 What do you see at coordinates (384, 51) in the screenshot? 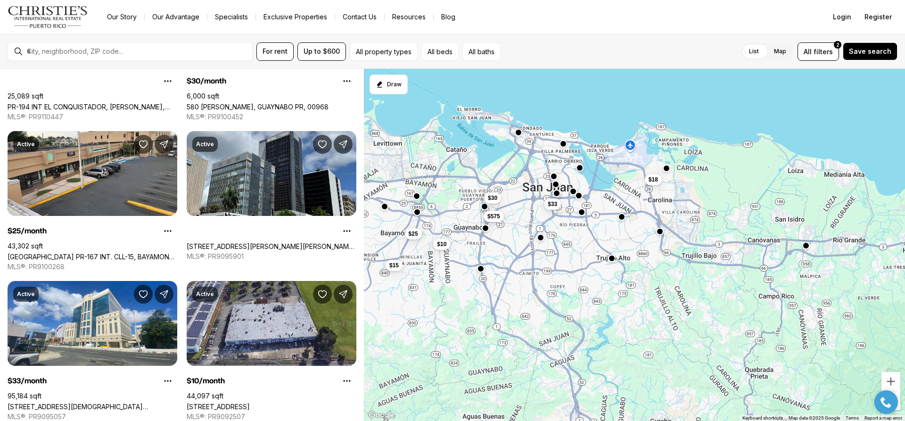
I see `button: All property types` at bounding box center [384, 51].